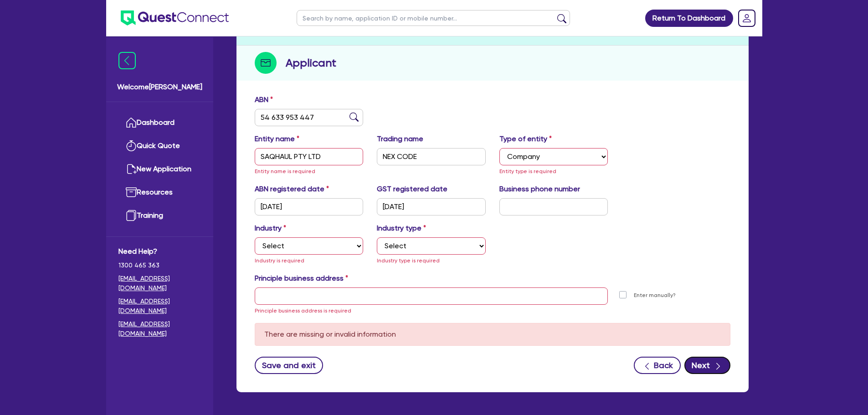 The height and width of the screenshot is (415, 868). What do you see at coordinates (131, 169) in the screenshot?
I see `img: new-application` at bounding box center [131, 169].